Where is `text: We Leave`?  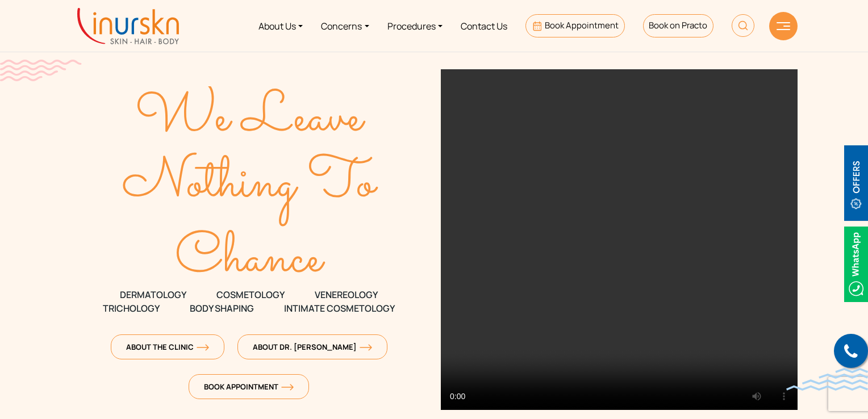 text: We Leave is located at coordinates (250, 119).